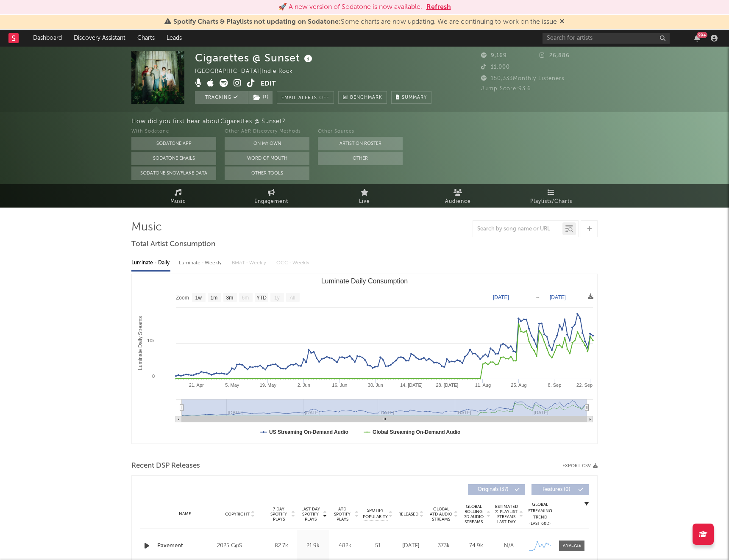 Image resolution: width=729 pixels, height=560 pixels. I want to click on input: Search for artists, so click(606, 38).